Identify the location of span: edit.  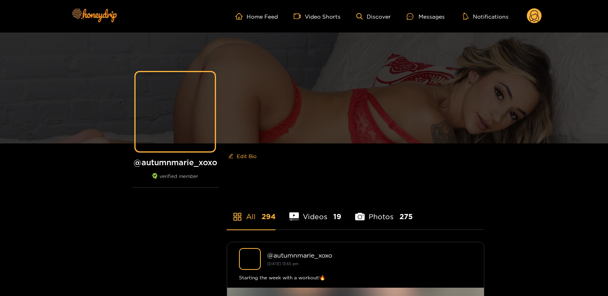
(231, 156).